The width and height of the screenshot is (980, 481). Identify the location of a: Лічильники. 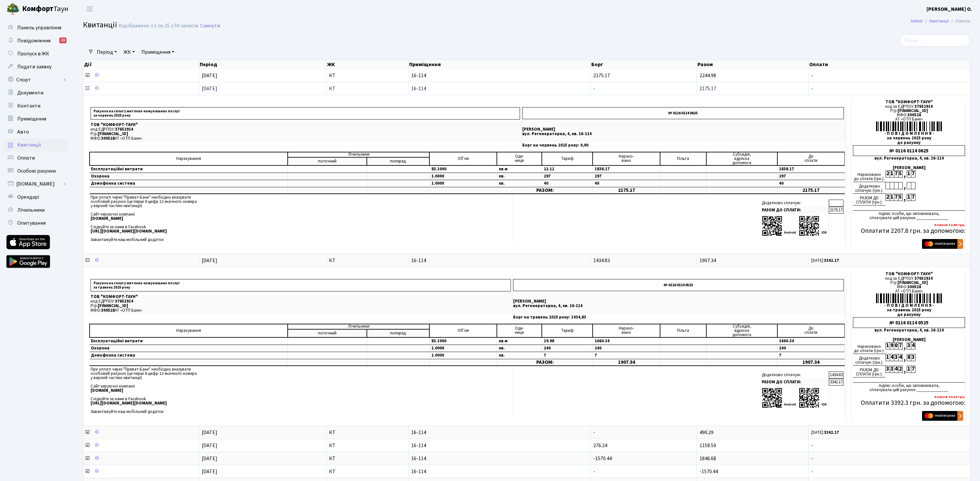
(36, 210).